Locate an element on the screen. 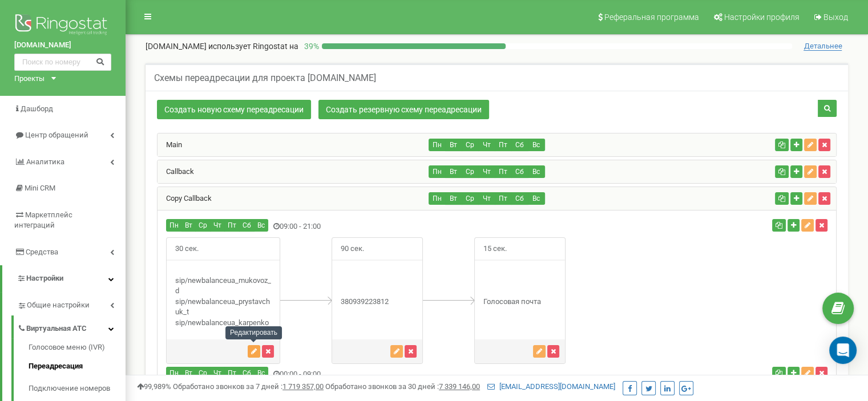 The height and width of the screenshot is (401, 868). a: Callback is located at coordinates (176, 171).